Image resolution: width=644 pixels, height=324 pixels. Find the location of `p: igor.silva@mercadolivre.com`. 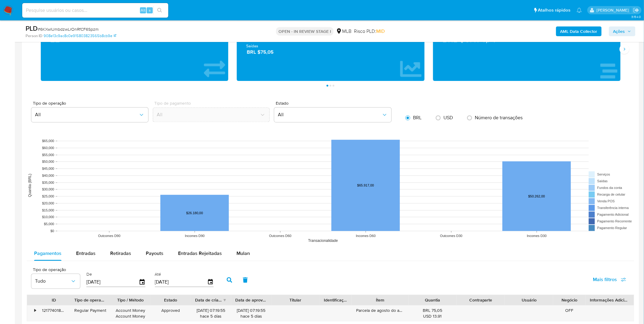

p: igor.silva@mercadolivre.com is located at coordinates (613, 10).